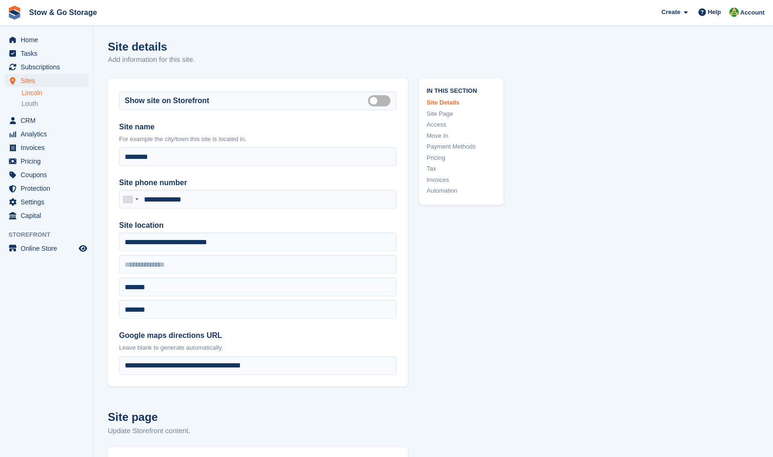 The image size is (773, 457). I want to click on a: Preview store, so click(83, 249).